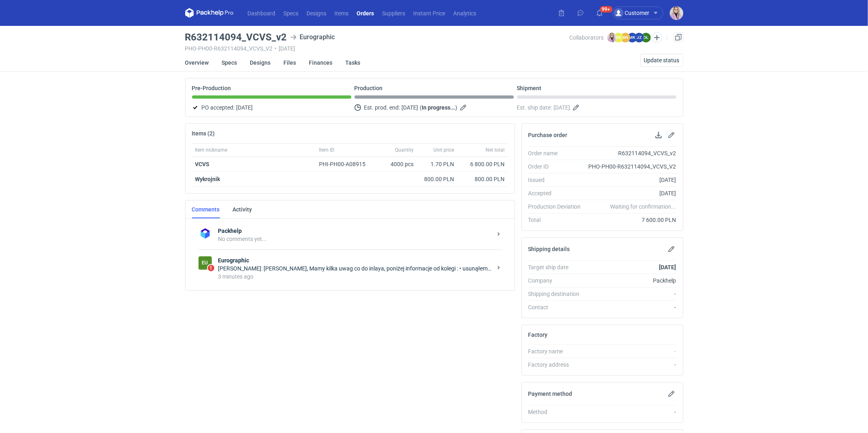  Describe the element at coordinates (600, 13) in the screenshot. I see `button: 99+` at that location.